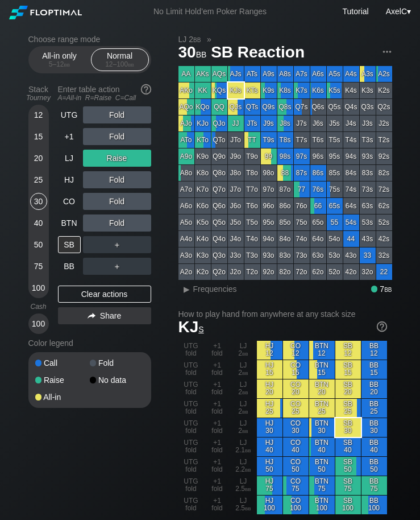 The width and height of the screenshot is (420, 520). What do you see at coordinates (351, 124) in the screenshot?
I see `div: J4s` at bounding box center [351, 124].